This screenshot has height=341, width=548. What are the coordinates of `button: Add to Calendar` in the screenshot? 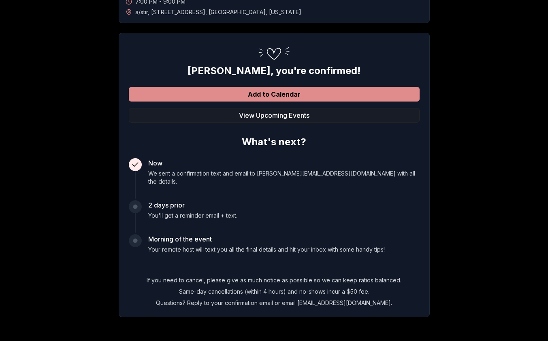 It's located at (274, 94).